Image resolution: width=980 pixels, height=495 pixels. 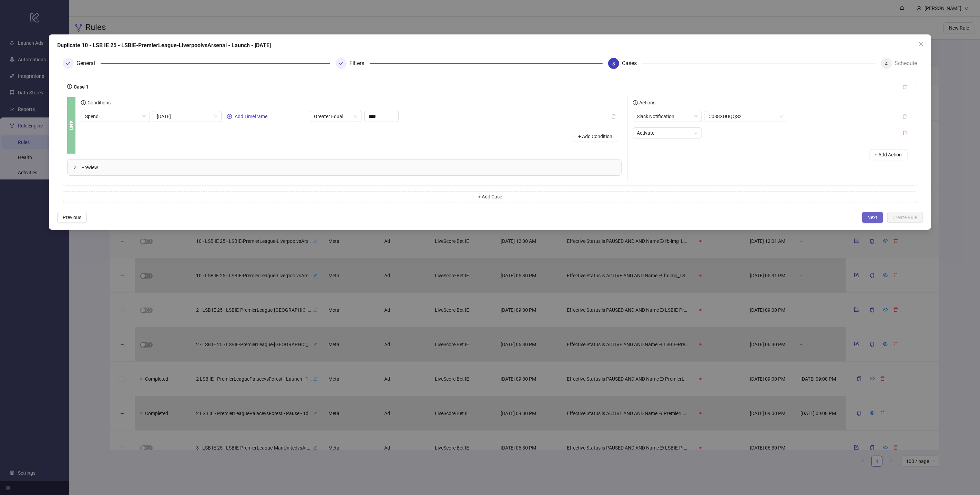 I want to click on span: + Add Condition, so click(x=595, y=136).